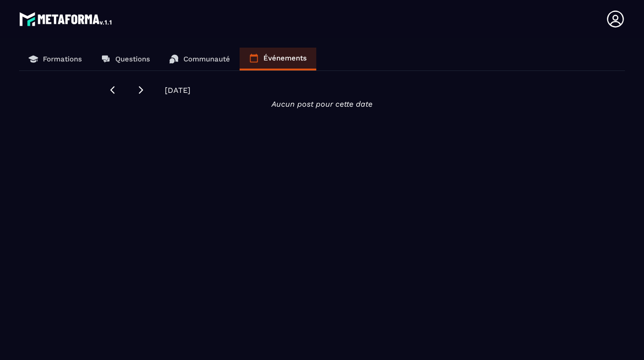 The image size is (644, 360). I want to click on img: logo, so click(67, 19).